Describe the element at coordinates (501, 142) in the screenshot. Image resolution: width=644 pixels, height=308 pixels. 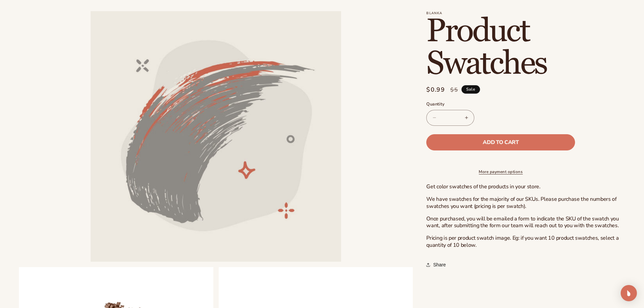
I see `button: Add to cart` at that location.